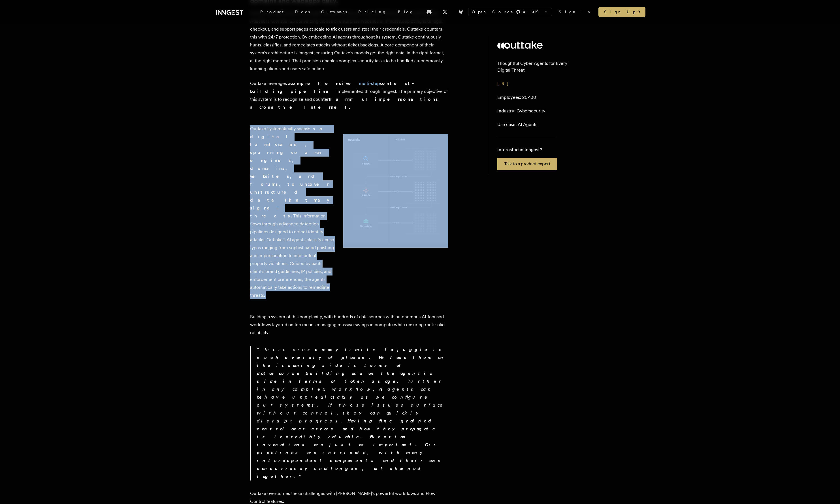 This screenshot has width=840, height=504. I want to click on strong: harmful impersonations across the Internet, so click(345, 103).